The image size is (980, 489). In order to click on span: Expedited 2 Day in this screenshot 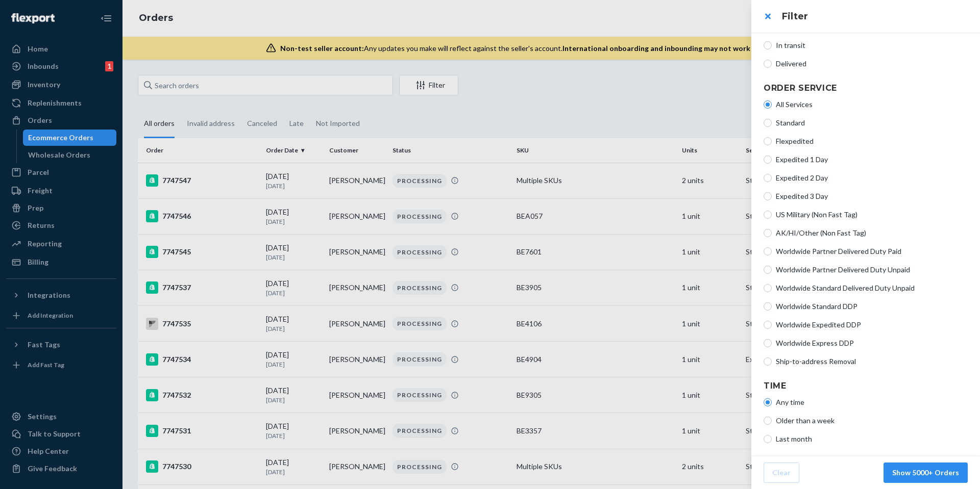, I will do `click(872, 178)`.